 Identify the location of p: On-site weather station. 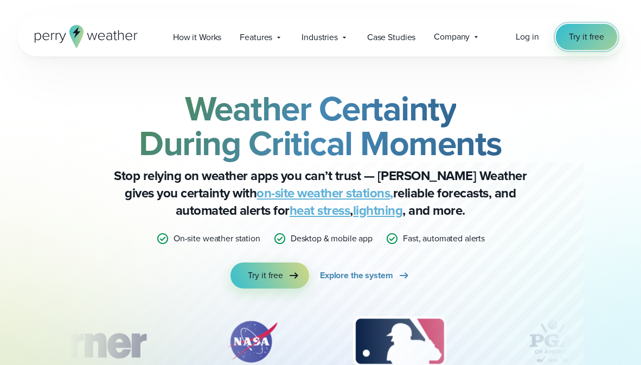
(217, 239).